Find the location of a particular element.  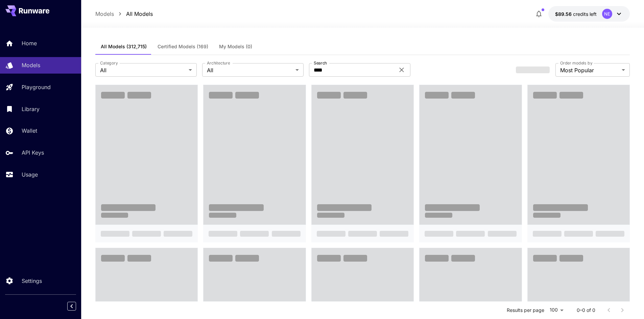

label: Search is located at coordinates (320, 63).